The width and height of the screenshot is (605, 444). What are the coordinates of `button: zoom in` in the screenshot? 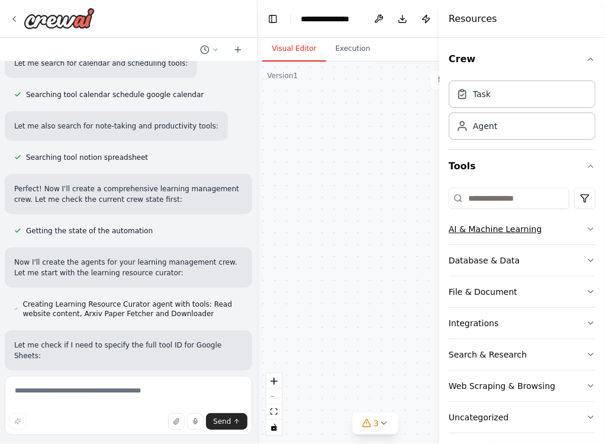 It's located at (274, 381).